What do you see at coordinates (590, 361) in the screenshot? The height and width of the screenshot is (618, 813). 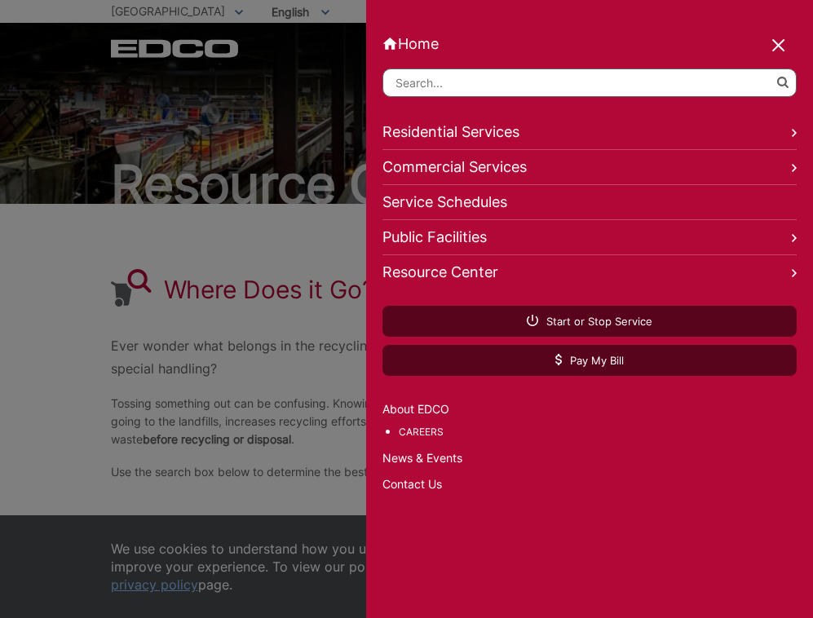 I see `span: Pay My Bill` at bounding box center [590, 361].